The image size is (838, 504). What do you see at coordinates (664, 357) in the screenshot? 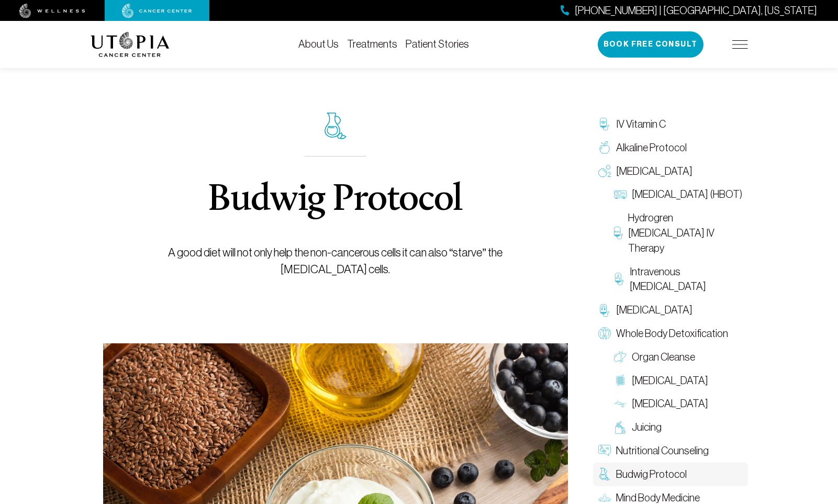
I see `span: Organ Cleanse` at bounding box center [664, 357].